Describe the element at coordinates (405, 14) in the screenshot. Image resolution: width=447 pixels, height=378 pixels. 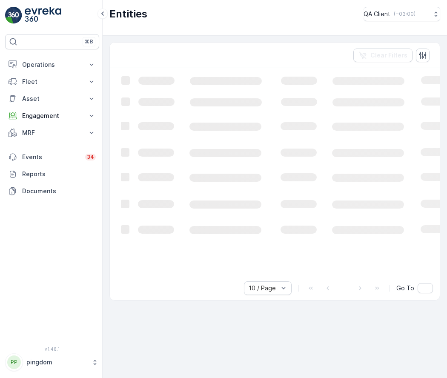
I see `p: ( +03:00 )` at that location.